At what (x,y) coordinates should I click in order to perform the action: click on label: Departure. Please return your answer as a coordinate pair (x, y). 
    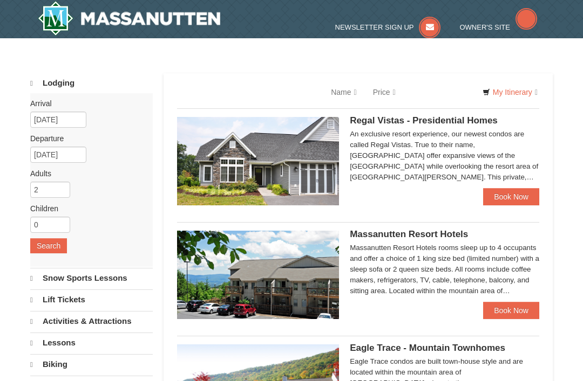
    Looking at the image, I should click on (87, 139).